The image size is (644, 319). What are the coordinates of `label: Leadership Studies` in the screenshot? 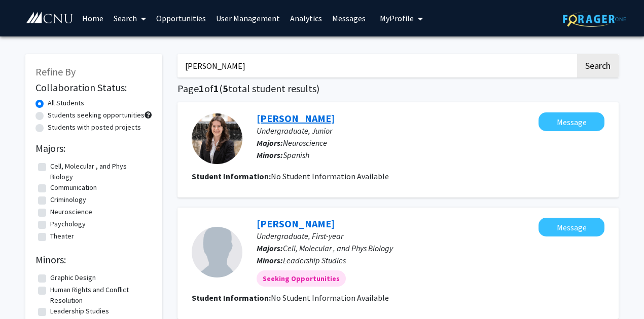 It's located at (80, 311).